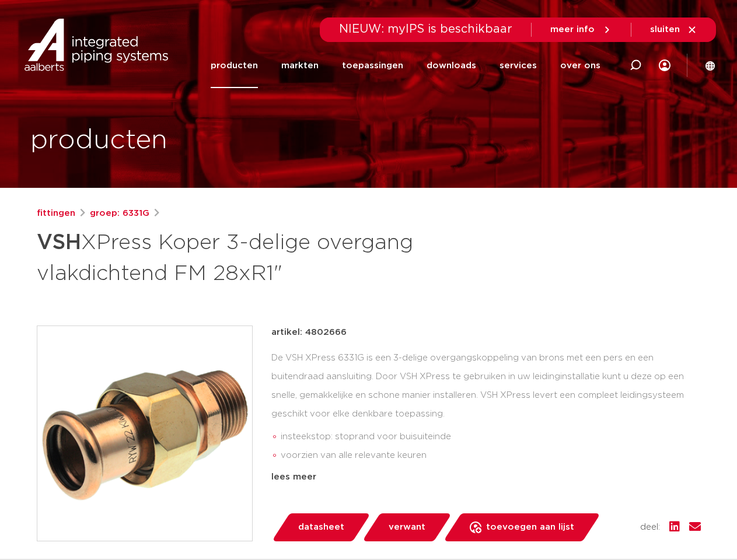  Describe the element at coordinates (145, 433) in the screenshot. I see `img: Product Image for VSH XPress Koper 3-delige overgang vlakdichtend FM 28xR1"` at that location.